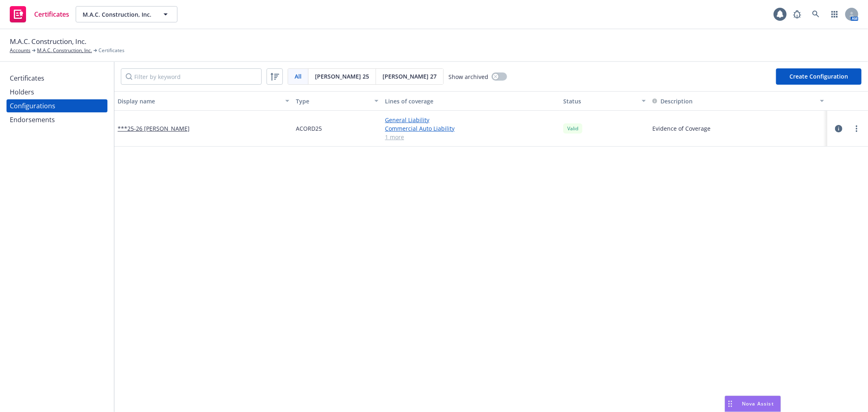 The height and width of the screenshot is (412, 868). I want to click on a: General Liability, so click(471, 119).